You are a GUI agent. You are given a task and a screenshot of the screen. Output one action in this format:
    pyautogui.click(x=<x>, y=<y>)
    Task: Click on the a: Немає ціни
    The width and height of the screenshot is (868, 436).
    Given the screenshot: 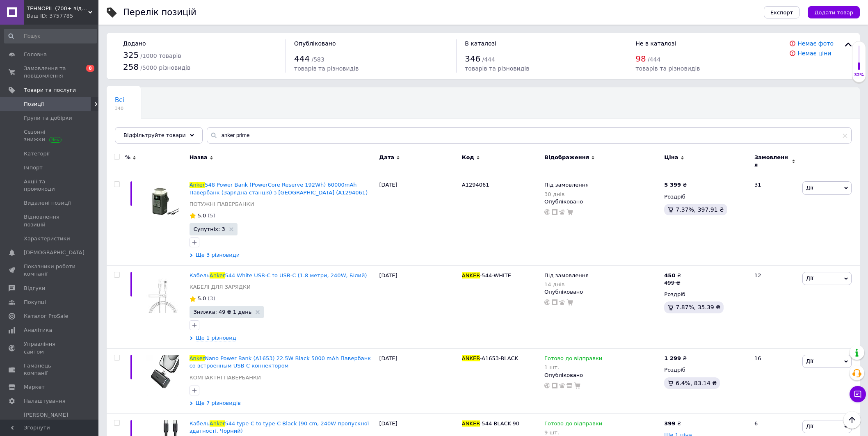 What is the action you would take?
    pyautogui.click(x=814, y=53)
    